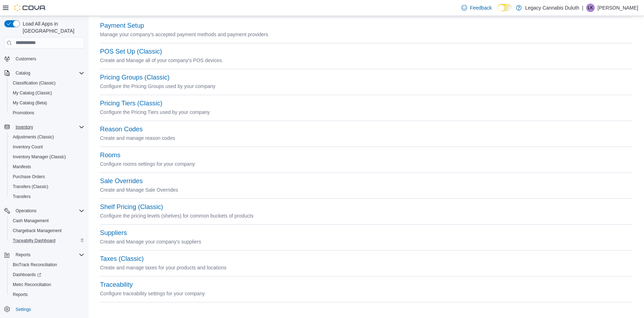 The height and width of the screenshot is (318, 644). What do you see at coordinates (47, 284) in the screenshot?
I see `button: Metrc Reconciliation` at bounding box center [47, 284].